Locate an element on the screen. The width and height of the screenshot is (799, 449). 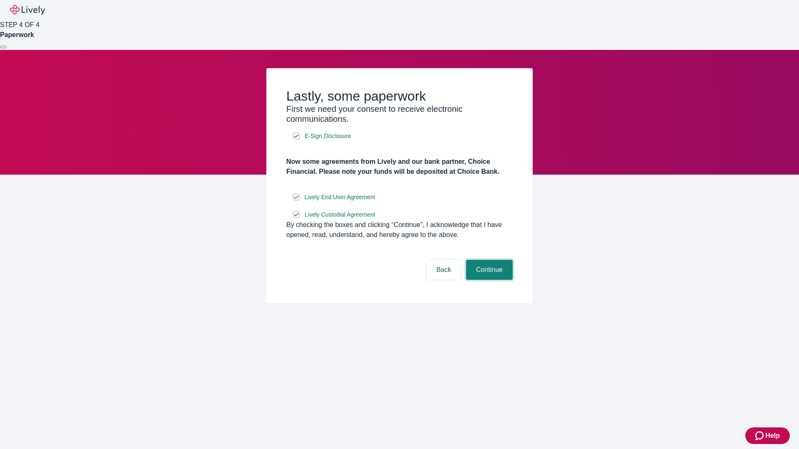
svg: Zendesk support icon is located at coordinates (760, 436).